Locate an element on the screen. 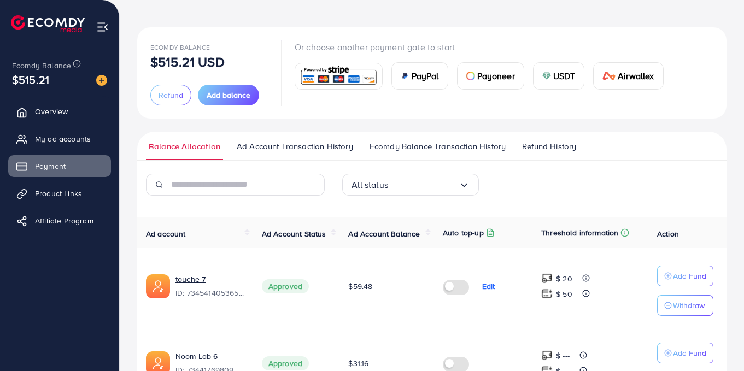 The width and height of the screenshot is (744, 371). a: Product Links is located at coordinates (60, 194).